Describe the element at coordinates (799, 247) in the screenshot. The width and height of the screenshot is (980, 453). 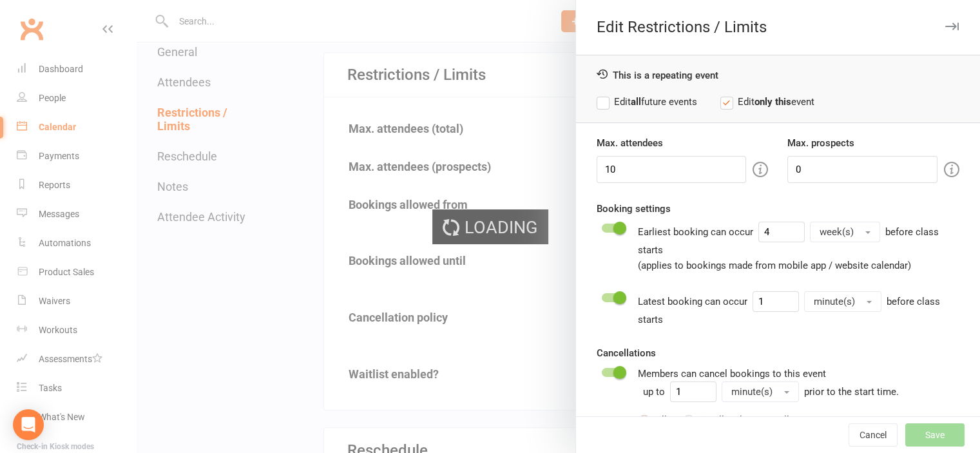
I see `div: Earliest booking can occur` at that location.